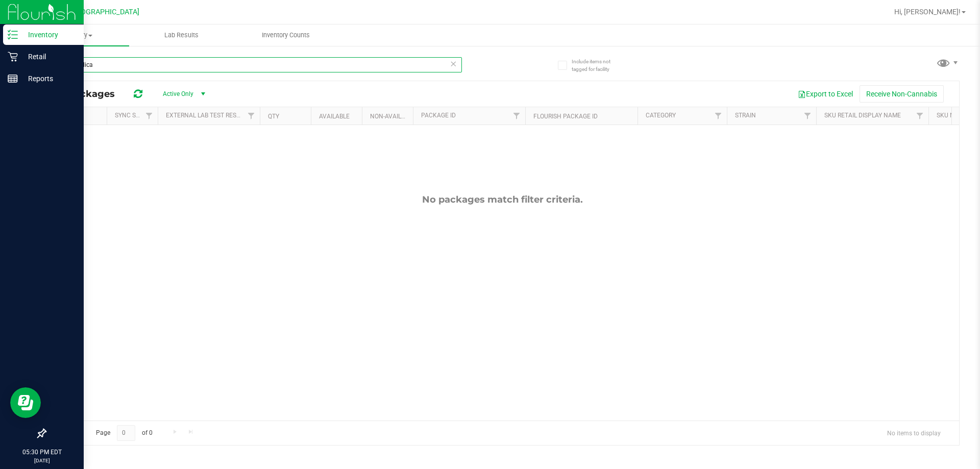  What do you see at coordinates (48, 35) in the screenshot?
I see `p: Inventory` at bounding box center [48, 35].